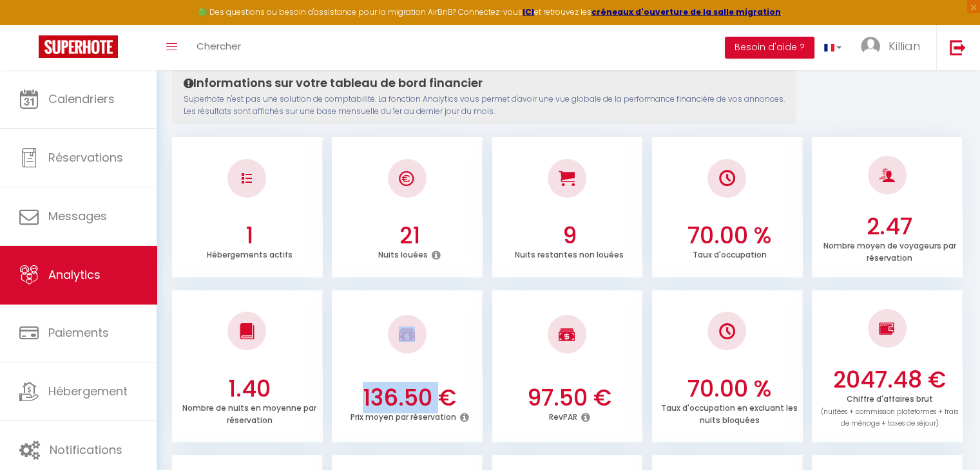  Describe the element at coordinates (218, 46) in the screenshot. I see `span: Chercher` at that location.